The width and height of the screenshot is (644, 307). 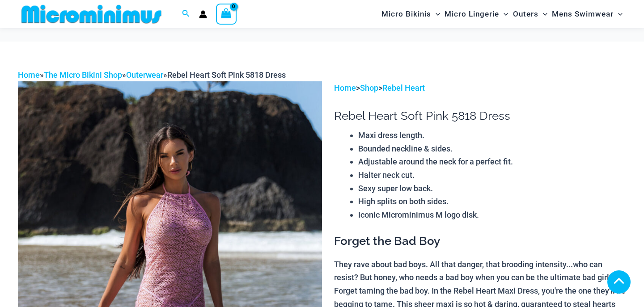 What do you see at coordinates (492, 149) in the screenshot?
I see `li: Bounded neckline & sides.` at bounding box center [492, 149].